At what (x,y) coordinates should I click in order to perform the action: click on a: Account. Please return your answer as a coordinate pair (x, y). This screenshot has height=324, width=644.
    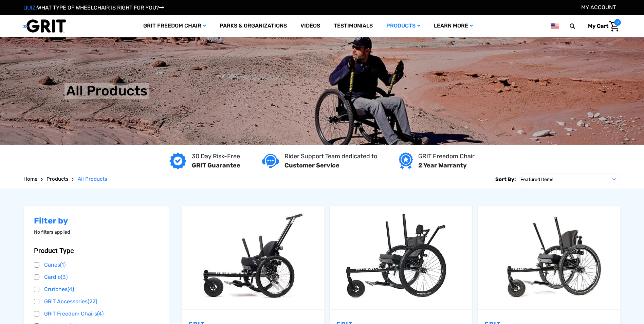
    Looking at the image, I should click on (599, 7).